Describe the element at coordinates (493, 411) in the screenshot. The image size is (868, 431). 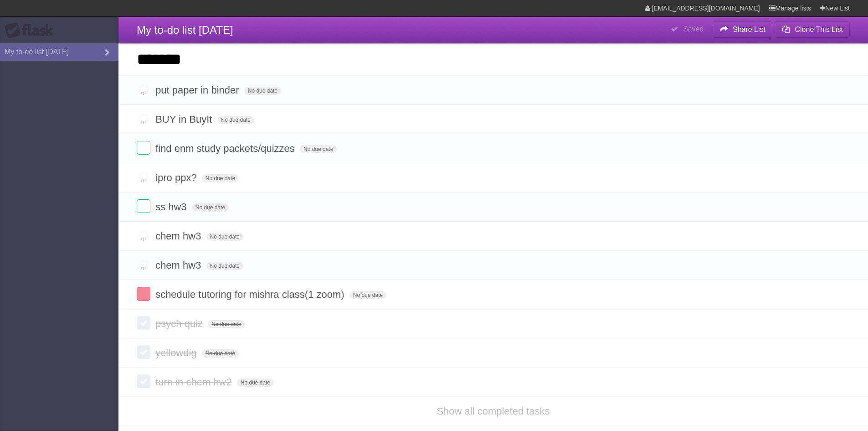
I see `a: Show all completed tasks` at that location.